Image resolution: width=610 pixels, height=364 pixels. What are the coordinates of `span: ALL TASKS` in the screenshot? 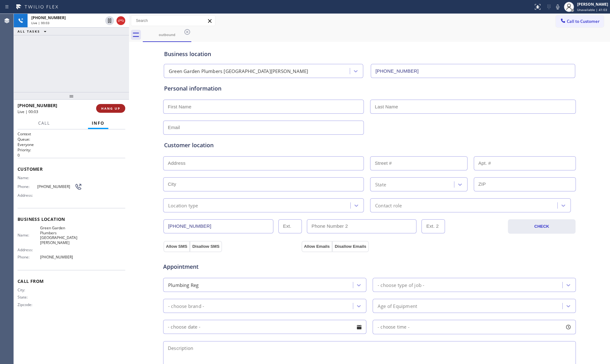 It's located at (29, 31).